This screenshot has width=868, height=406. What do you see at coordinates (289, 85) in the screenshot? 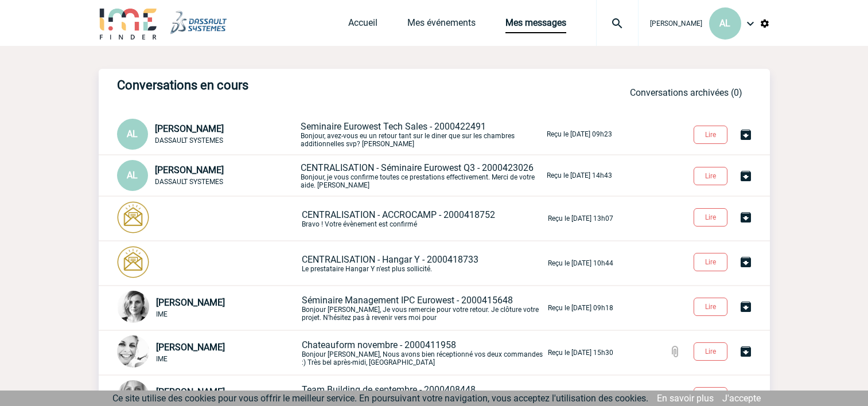
I see `h3: Conversations en cours` at bounding box center [289, 85].